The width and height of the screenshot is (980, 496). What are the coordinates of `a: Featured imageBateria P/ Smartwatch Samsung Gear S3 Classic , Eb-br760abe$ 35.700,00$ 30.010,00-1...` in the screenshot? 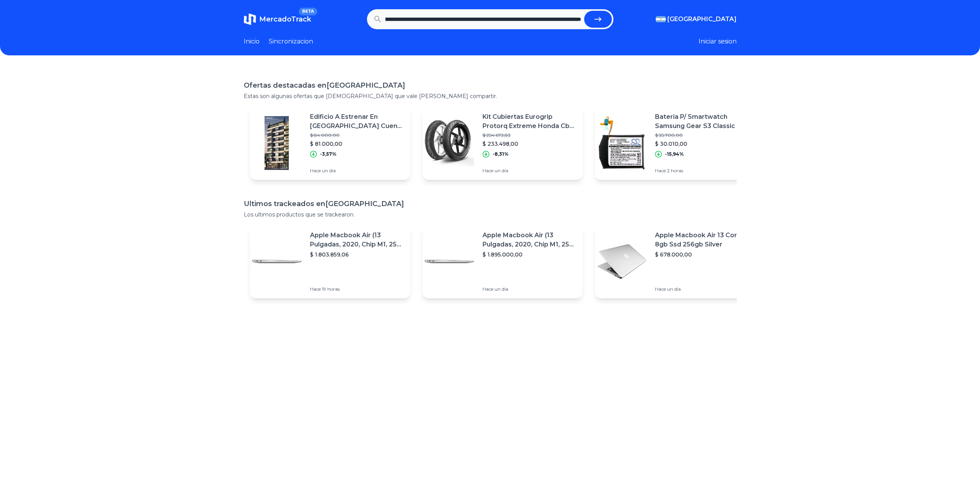 It's located at (675, 143).